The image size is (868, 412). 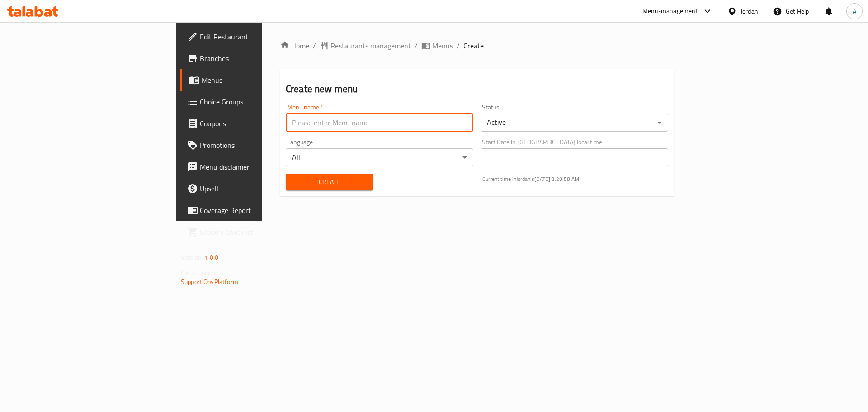 I want to click on a: Support.OpsPlatform, so click(x=210, y=282).